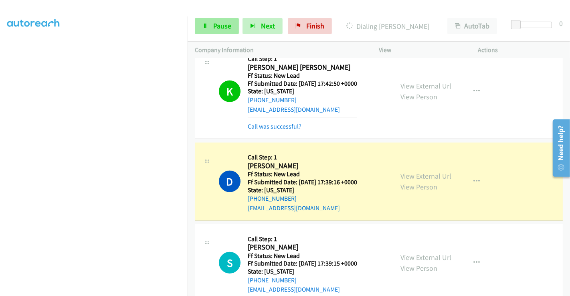 The height and width of the screenshot is (296, 570). I want to click on a: Finish, so click(310, 26).